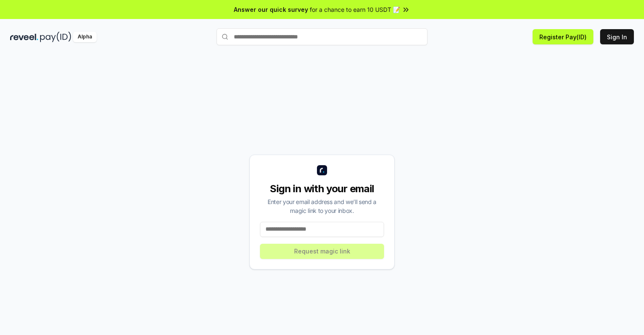 The image size is (644, 335). What do you see at coordinates (85, 37) in the screenshot?
I see `div: Alpha` at bounding box center [85, 37].